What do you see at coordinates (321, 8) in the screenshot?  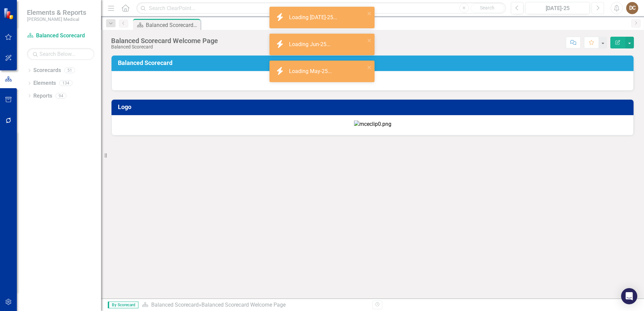 I see `input: Search ClearPoint...` at bounding box center [321, 8].